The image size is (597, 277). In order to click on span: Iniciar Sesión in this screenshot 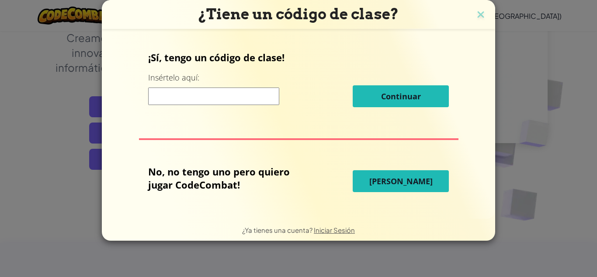, I will do `click(335, 230)`.